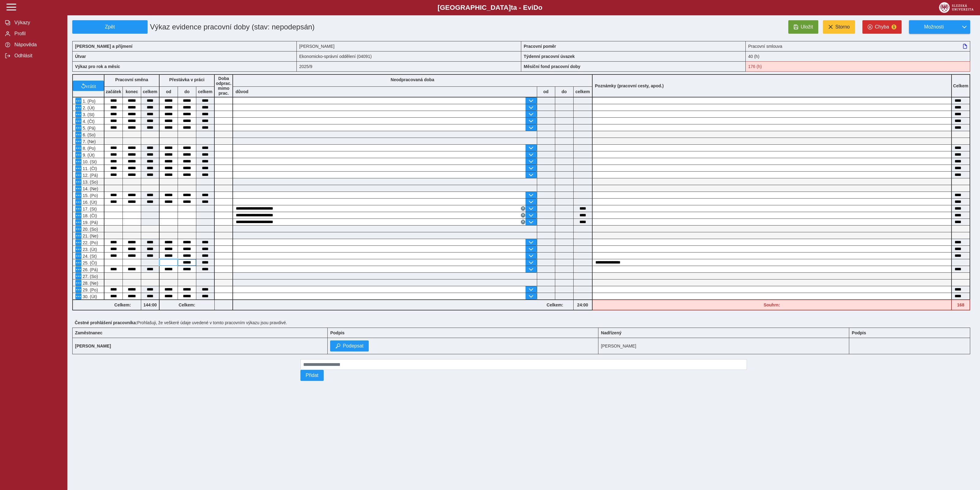 The width and height of the screenshot is (980, 490). What do you see at coordinates (90, 236) in the screenshot?
I see `span: 21. (Ne)` at bounding box center [90, 236].